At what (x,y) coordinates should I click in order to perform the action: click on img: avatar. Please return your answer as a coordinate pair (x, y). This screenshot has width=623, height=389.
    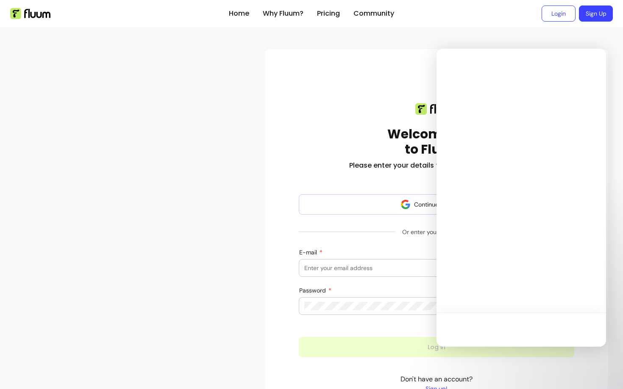
    Looking at the image, I should click on (405, 205).